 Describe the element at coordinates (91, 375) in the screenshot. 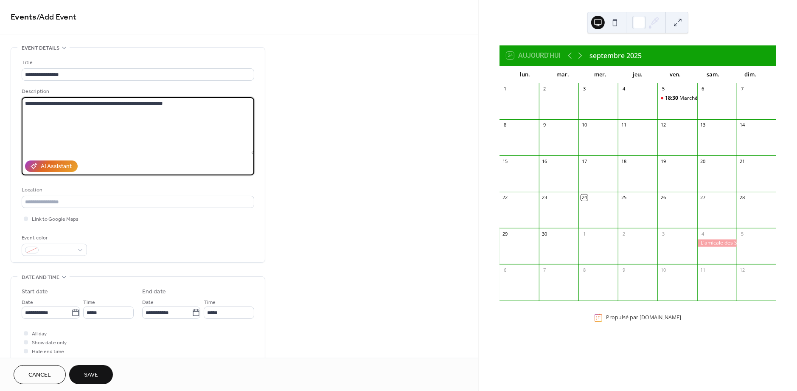

I see `span: Save` at that location.